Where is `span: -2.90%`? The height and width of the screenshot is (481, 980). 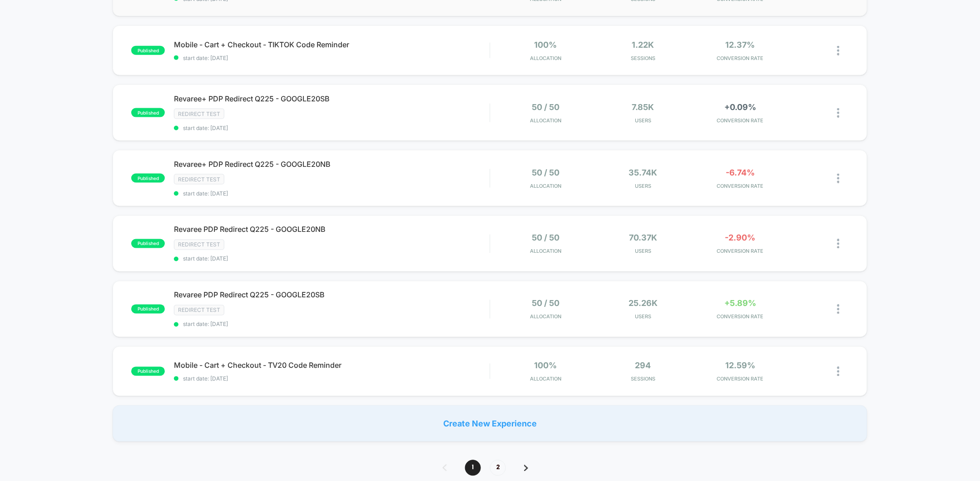 span: -2.90% is located at coordinates (740, 238).